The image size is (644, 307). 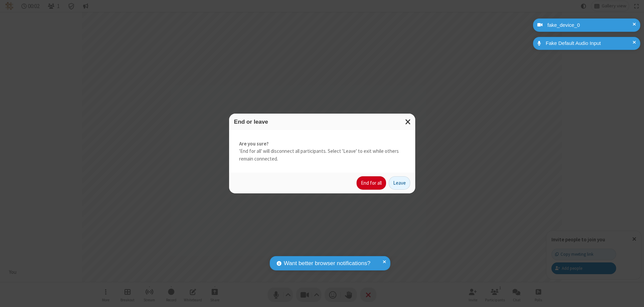 What do you see at coordinates (589, 43) in the screenshot?
I see `div: Fake Default Audio Input` at bounding box center [589, 43].